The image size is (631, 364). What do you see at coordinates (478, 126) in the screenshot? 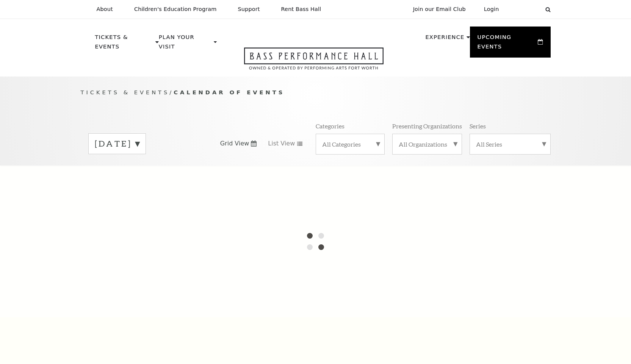
I see `p: Series` at bounding box center [478, 126].